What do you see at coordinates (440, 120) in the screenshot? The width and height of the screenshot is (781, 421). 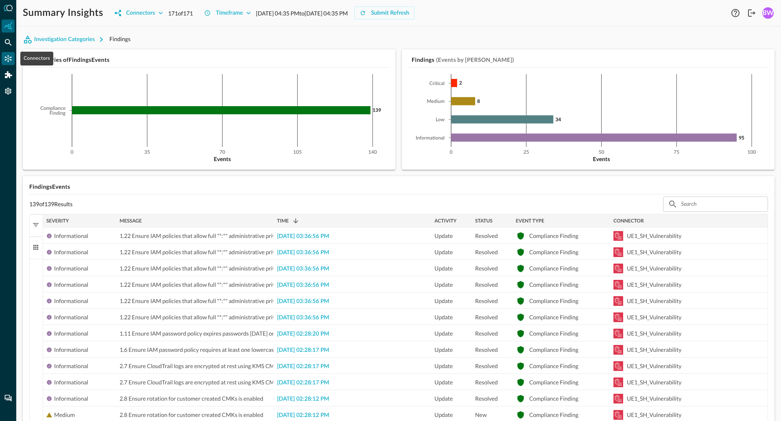 I see `tspan: Low` at bounding box center [440, 120].